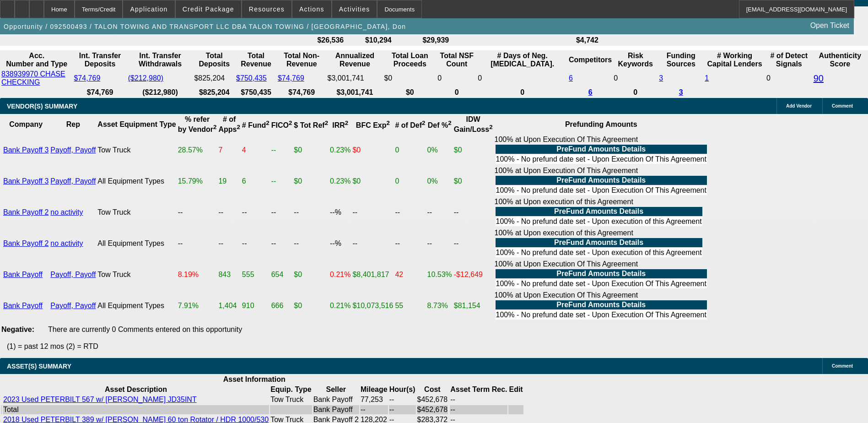  What do you see at coordinates (706, 78) in the screenshot?
I see `a: 1` at bounding box center [706, 78].